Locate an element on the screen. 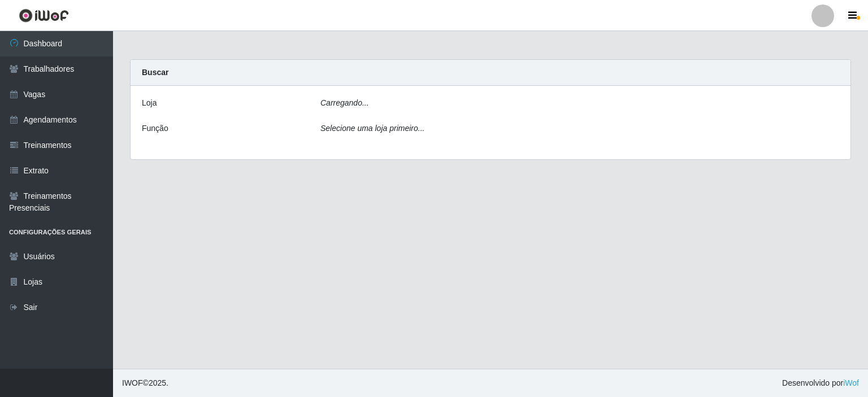 Image resolution: width=868 pixels, height=397 pixels. span: © 2025 . is located at coordinates (145, 383).